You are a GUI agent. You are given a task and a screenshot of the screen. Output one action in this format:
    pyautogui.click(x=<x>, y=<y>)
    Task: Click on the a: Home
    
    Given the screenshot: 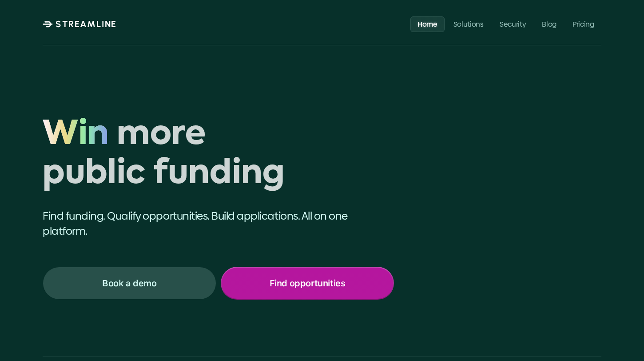 What is the action you would take?
    pyautogui.click(x=427, y=23)
    